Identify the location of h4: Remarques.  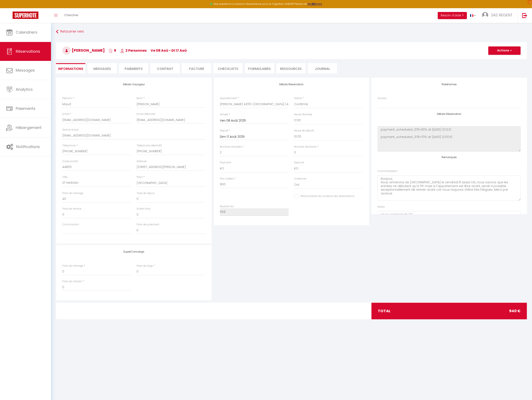
(449, 157).